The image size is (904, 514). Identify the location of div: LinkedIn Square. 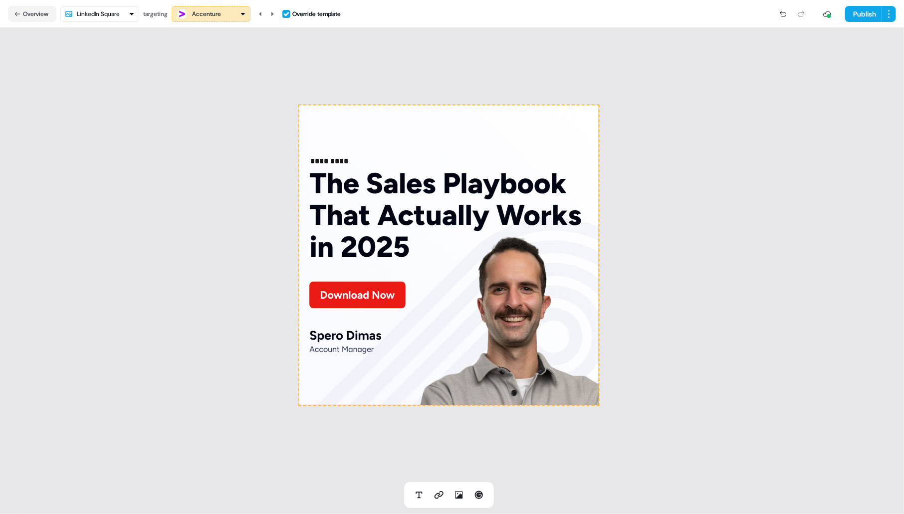
(98, 14).